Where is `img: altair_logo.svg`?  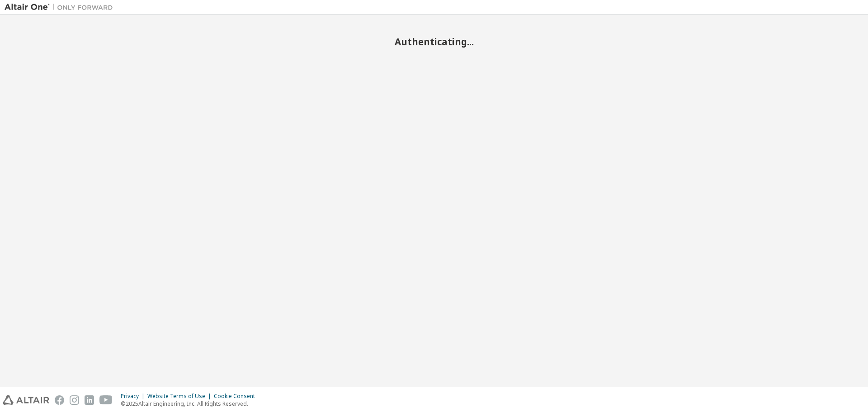 img: altair_logo.svg is located at coordinates (26, 399).